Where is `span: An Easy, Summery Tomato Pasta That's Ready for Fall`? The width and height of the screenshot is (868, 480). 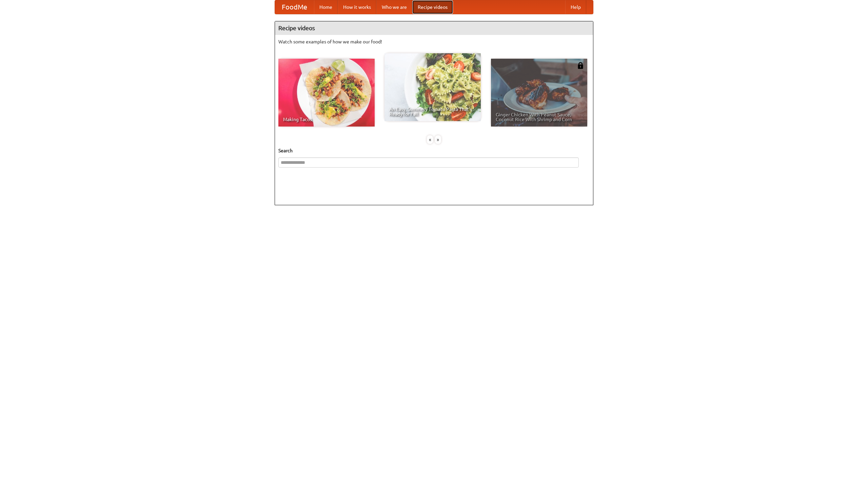
span: An Easy, Summery Tomato Pasta That's Ready for Fall is located at coordinates (433, 112).